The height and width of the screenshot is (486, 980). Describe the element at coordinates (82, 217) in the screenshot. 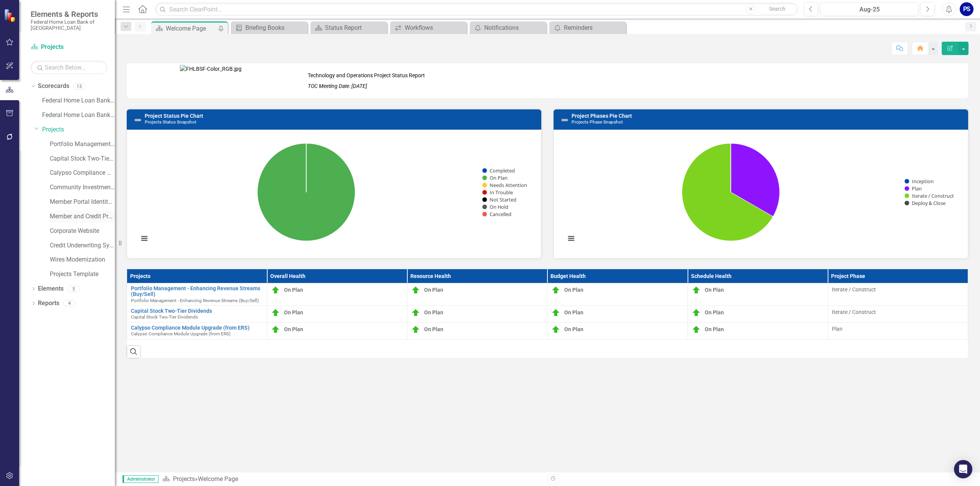

I see `a: Member and Credit Process Enhancements` at that location.